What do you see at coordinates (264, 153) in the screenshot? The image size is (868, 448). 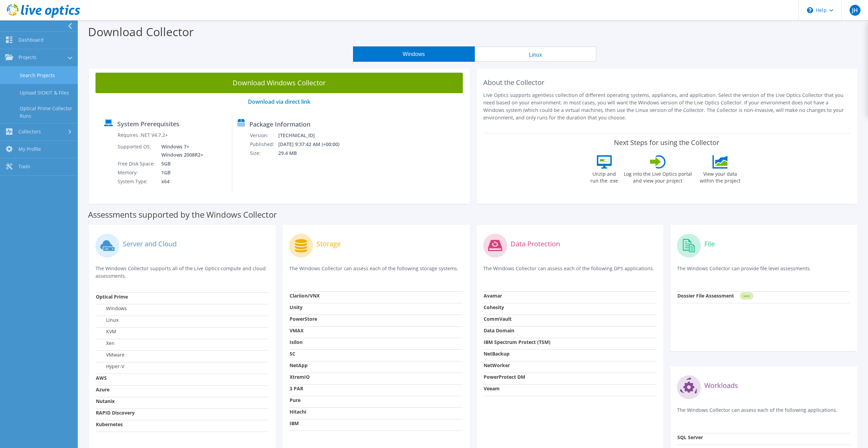 I see `td: Size:` at bounding box center [264, 153].